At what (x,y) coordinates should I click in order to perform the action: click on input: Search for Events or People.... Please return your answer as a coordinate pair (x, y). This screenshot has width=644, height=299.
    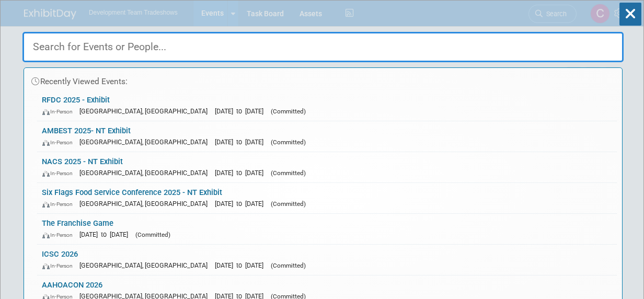
    Looking at the image, I should click on (323, 47).